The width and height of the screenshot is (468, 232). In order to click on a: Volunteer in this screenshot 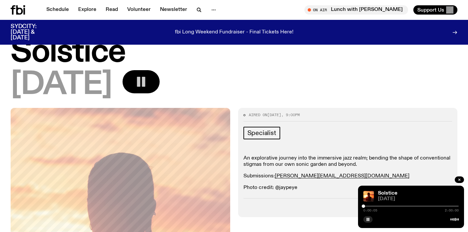, I will do `click(139, 10)`.